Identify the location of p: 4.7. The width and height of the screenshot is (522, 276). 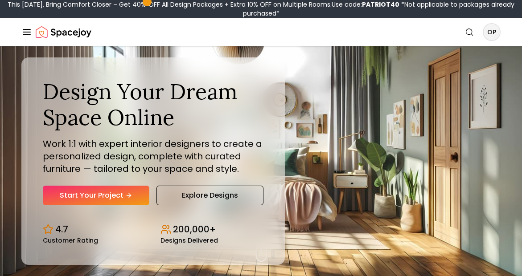
(61, 229).